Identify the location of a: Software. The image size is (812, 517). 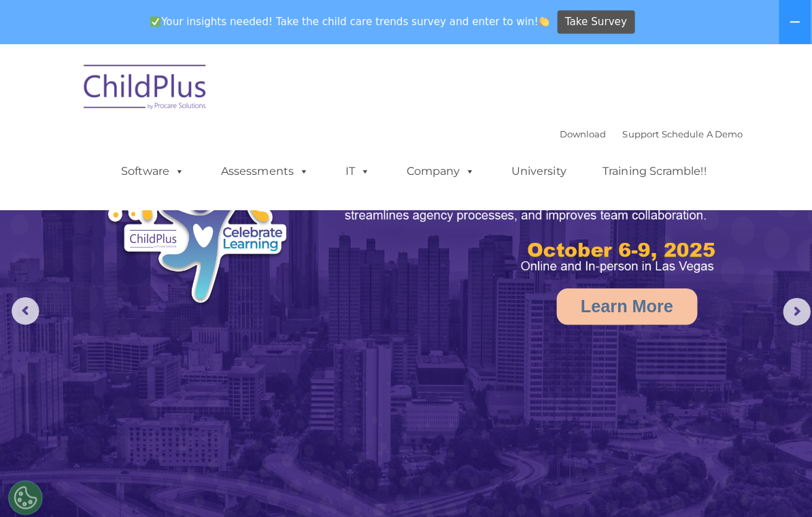
(151, 170).